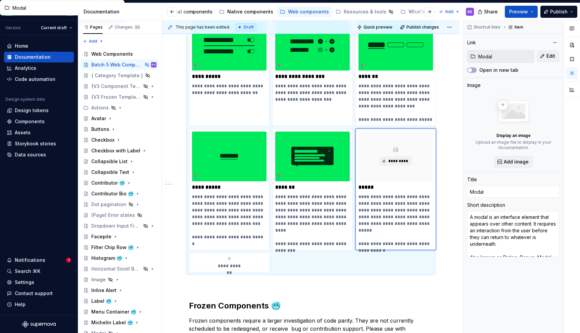 This screenshot has height=333, width=580. I want to click on div: Resources & tools, so click(365, 12).